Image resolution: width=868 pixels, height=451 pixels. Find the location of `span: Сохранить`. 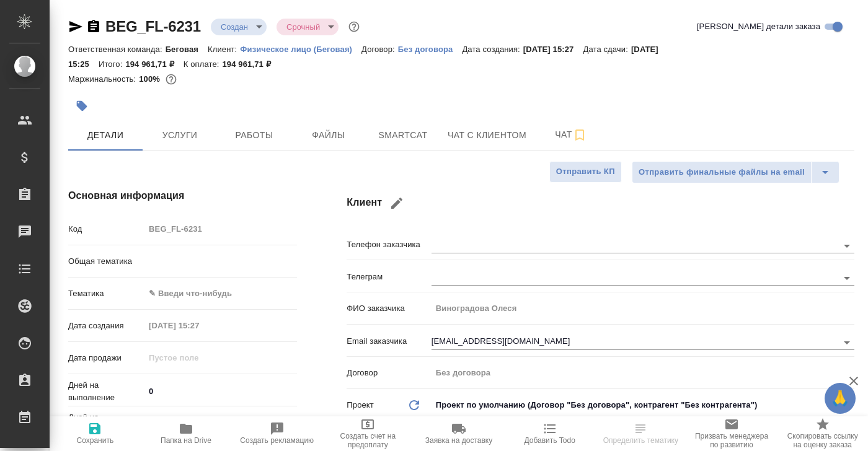

span: Сохранить is located at coordinates (95, 441).